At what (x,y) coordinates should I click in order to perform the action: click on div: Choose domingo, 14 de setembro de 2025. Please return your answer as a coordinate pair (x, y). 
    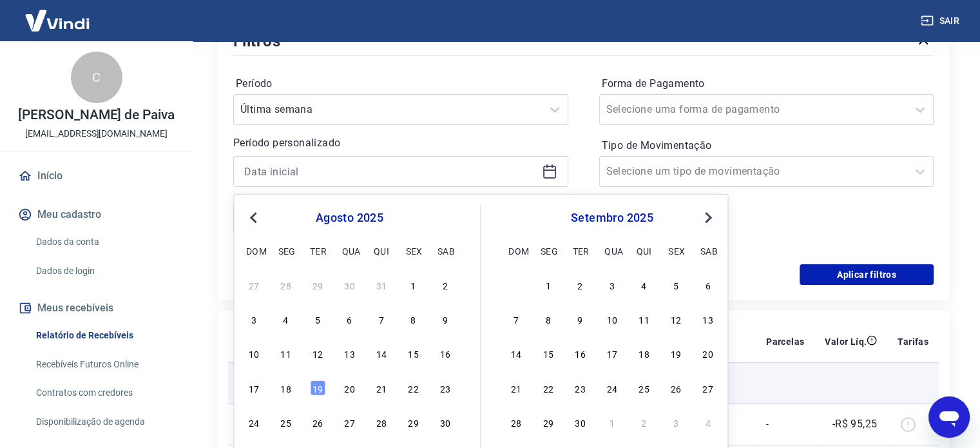
    Looking at the image, I should click on (516, 353).